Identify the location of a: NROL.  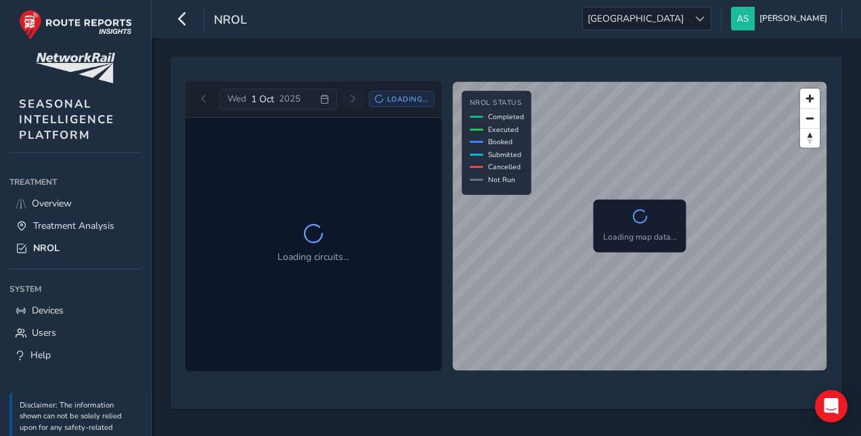
(75, 248).